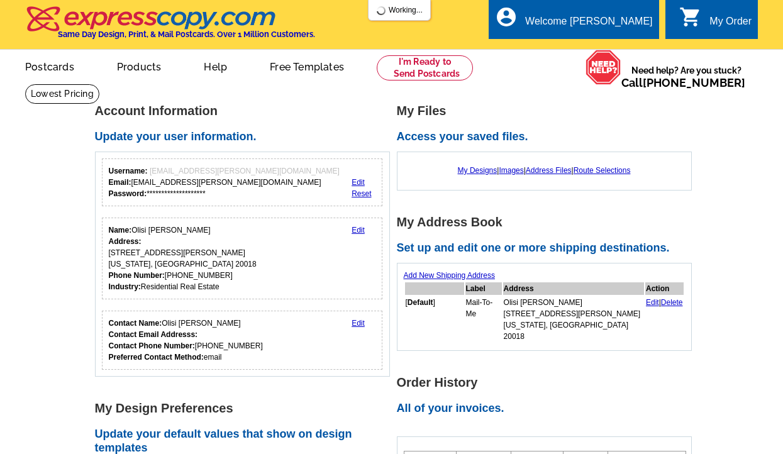  Describe the element at coordinates (484, 289) in the screenshot. I see `th: Label` at that location.